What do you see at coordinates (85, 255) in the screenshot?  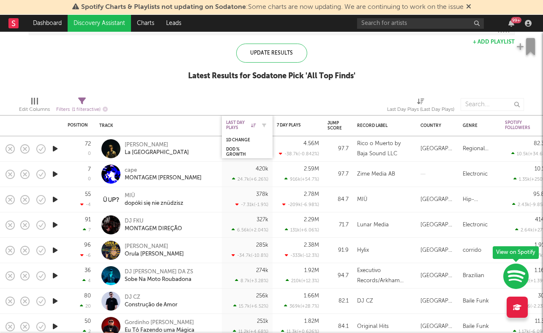 I see `div: -6` at bounding box center [85, 255].